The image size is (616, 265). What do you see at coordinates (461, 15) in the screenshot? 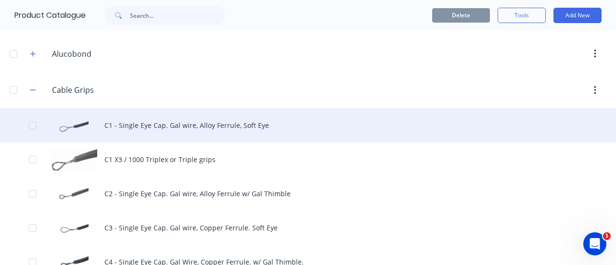
I see `button: Delete` at bounding box center [461, 15].